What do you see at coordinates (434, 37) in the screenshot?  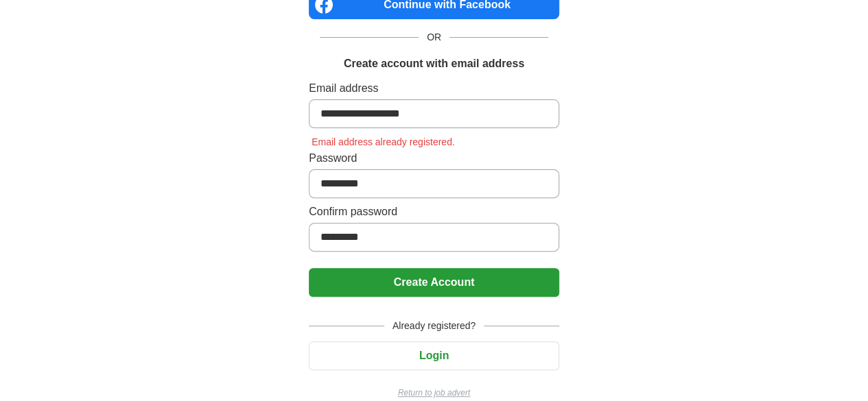 I see `span: OR` at bounding box center [434, 37].